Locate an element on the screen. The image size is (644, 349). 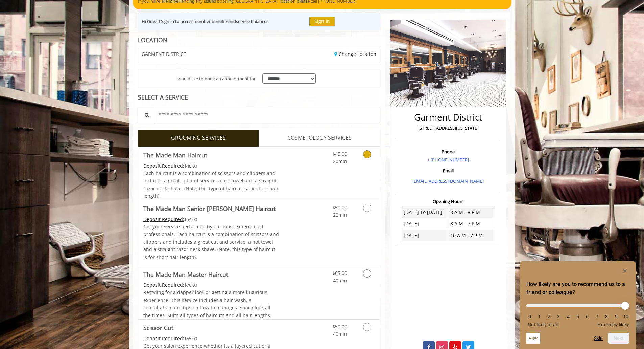
li: 6 is located at coordinates (587, 316).